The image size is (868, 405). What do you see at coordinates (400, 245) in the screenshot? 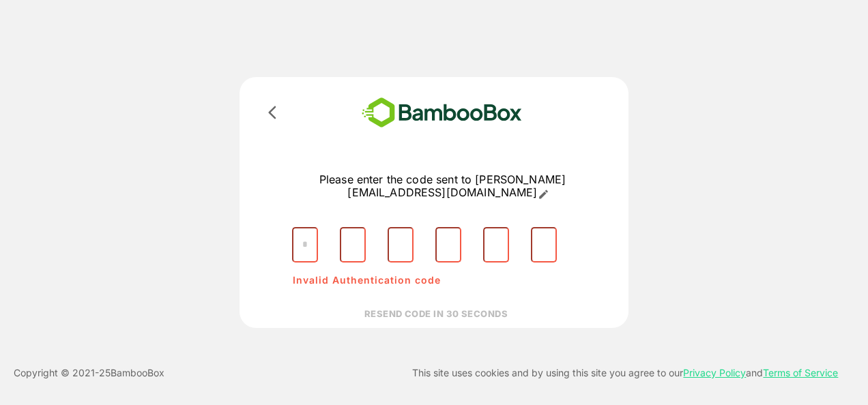
I see `input: Please enter OTP character 3` at bounding box center [400, 245].